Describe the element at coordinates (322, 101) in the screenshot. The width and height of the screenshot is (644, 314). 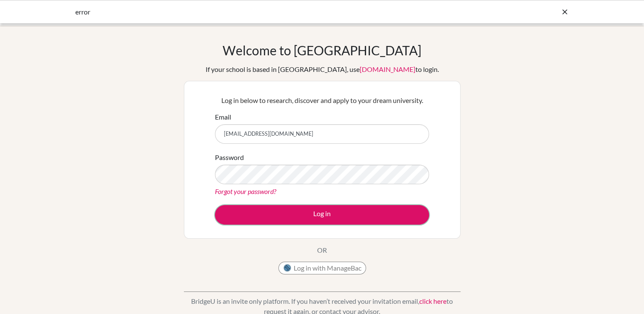
I see `p: Log in below to research, discover and apply to your dream university.` at that location.